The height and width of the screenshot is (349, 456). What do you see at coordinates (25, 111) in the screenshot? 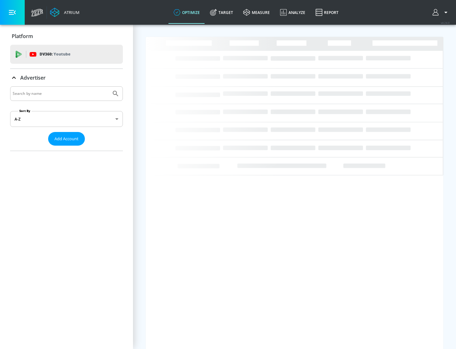
I see `label: Sort By` at bounding box center [25, 111].